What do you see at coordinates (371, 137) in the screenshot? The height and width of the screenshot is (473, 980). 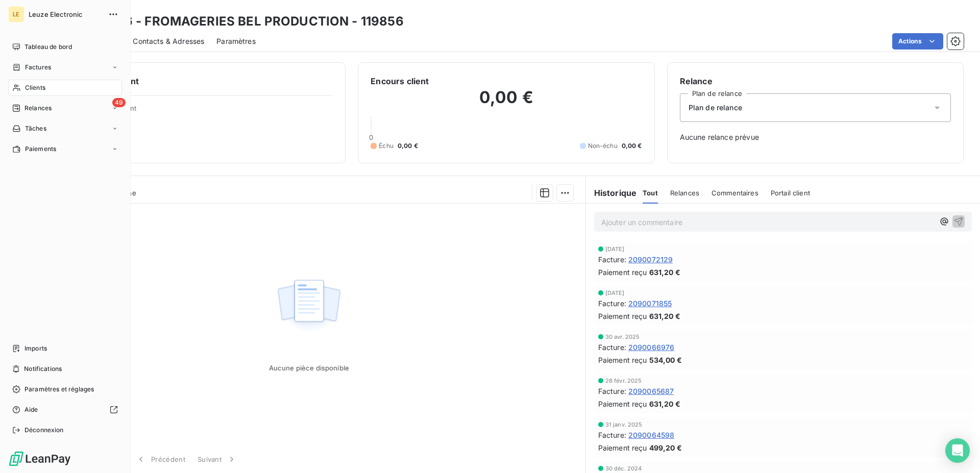 I see `span: 0` at bounding box center [371, 137].